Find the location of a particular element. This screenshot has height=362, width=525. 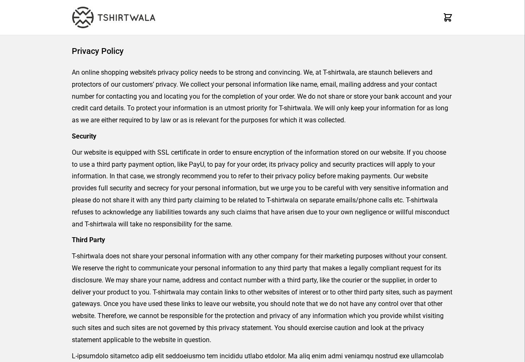

strong: Third Party is located at coordinates (88, 240).